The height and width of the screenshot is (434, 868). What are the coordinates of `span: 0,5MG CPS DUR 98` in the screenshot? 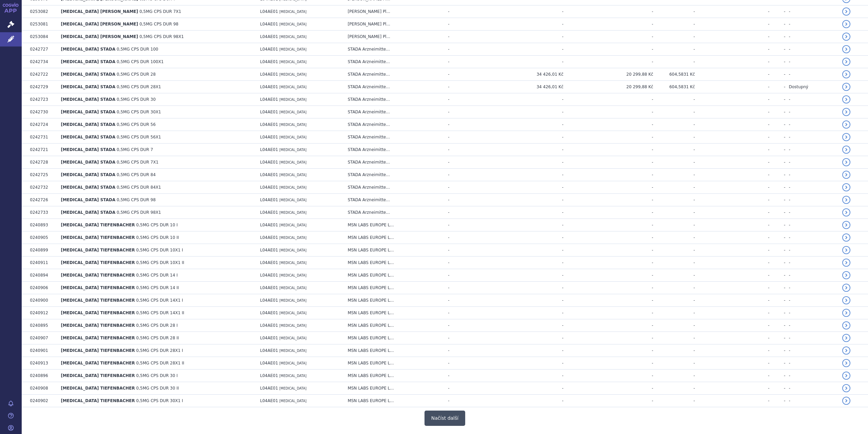 It's located at (136, 200).